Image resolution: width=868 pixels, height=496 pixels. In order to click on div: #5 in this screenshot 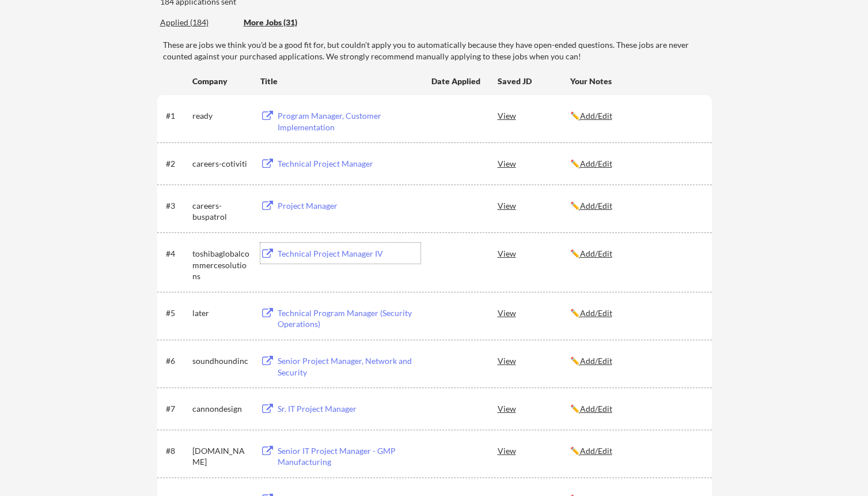, I will do `click(177, 313)`.